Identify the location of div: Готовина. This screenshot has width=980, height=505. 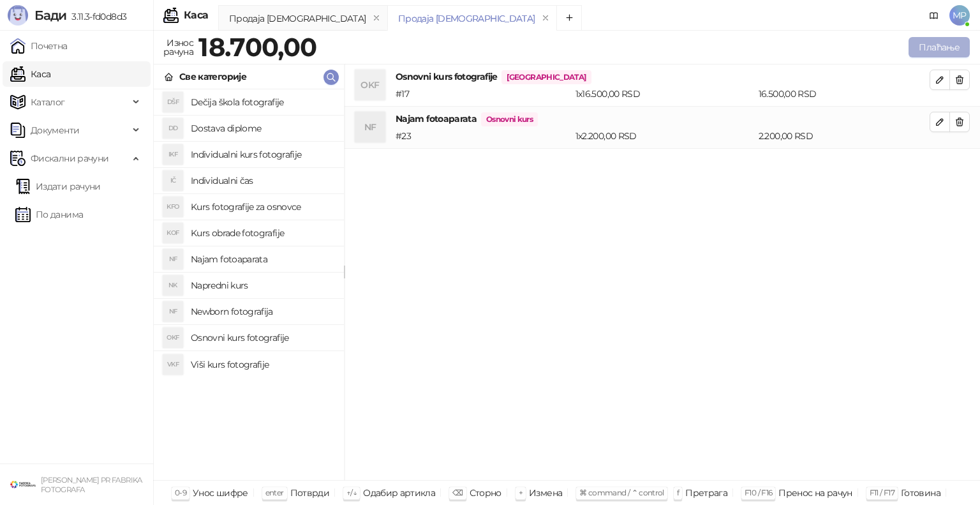
(920, 493).